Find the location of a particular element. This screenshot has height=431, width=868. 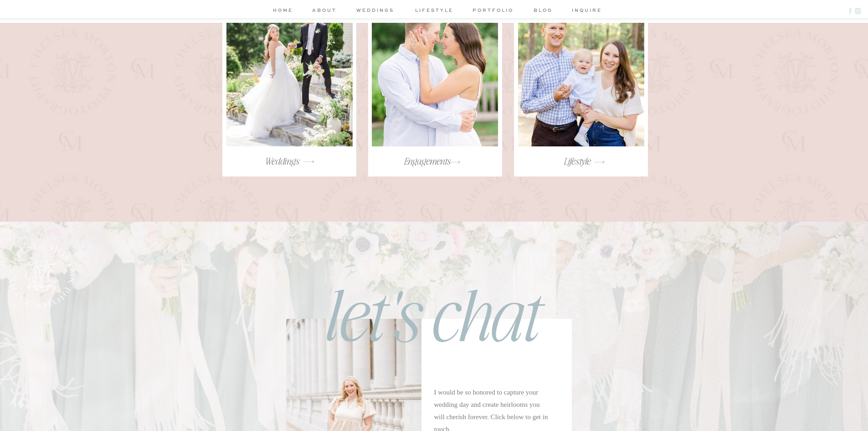

a: inquire is located at coordinates (585, 11).